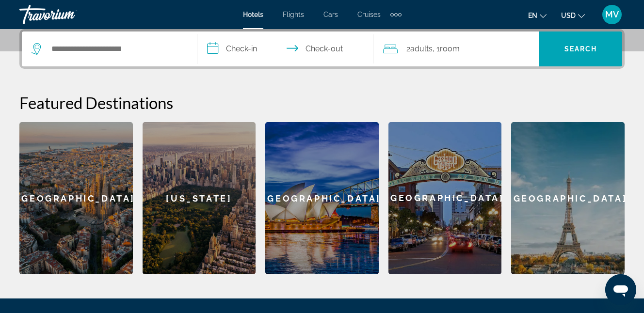  I want to click on button: Search, so click(580, 49).